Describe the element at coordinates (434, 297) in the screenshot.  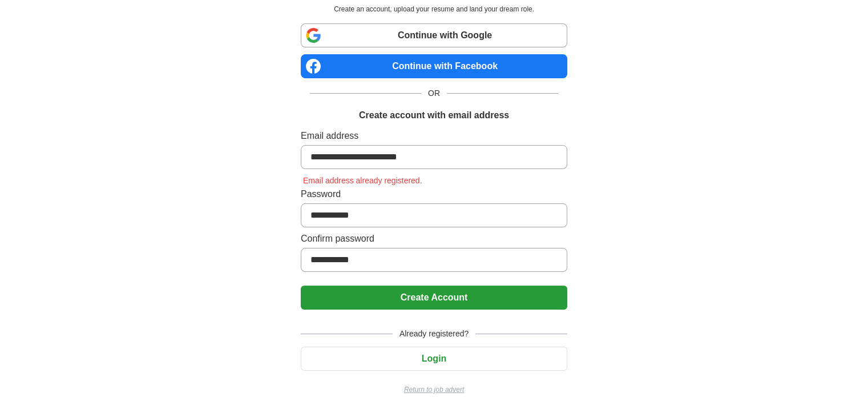
I see `button: Create Account` at that location.